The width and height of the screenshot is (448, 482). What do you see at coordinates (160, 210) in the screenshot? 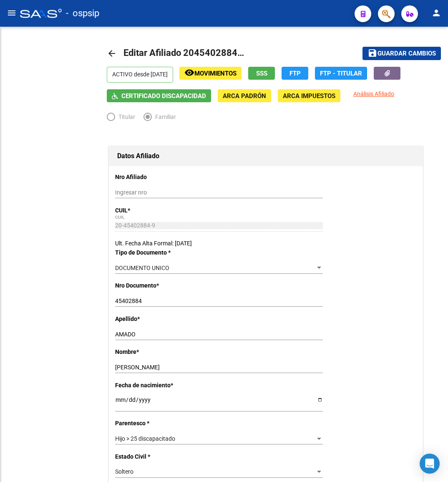
I see `p: CUIL` at bounding box center [160, 210].